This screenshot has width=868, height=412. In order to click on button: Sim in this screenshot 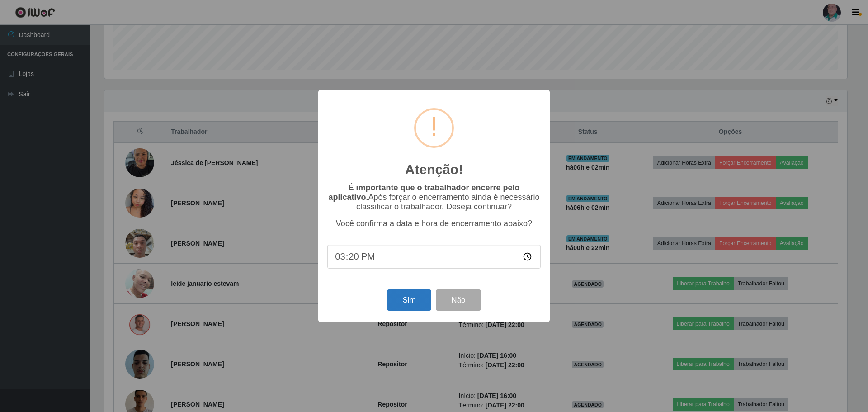, I will do `click(409, 300)`.